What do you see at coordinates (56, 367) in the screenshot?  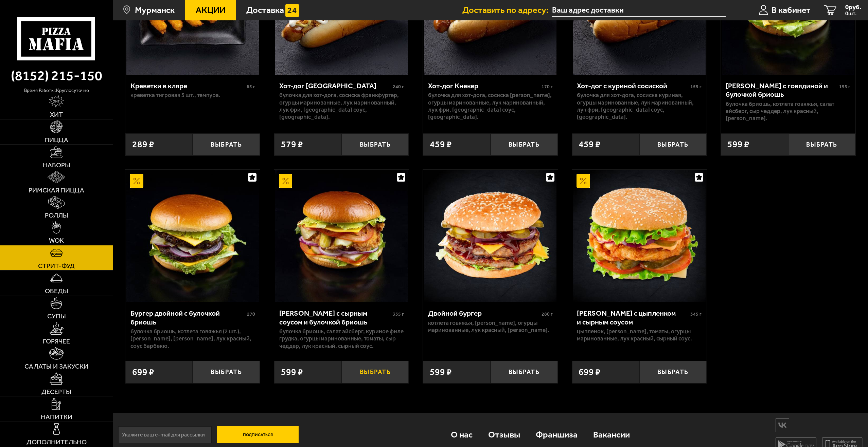 I see `span: Салаты и закуски` at bounding box center [56, 367].